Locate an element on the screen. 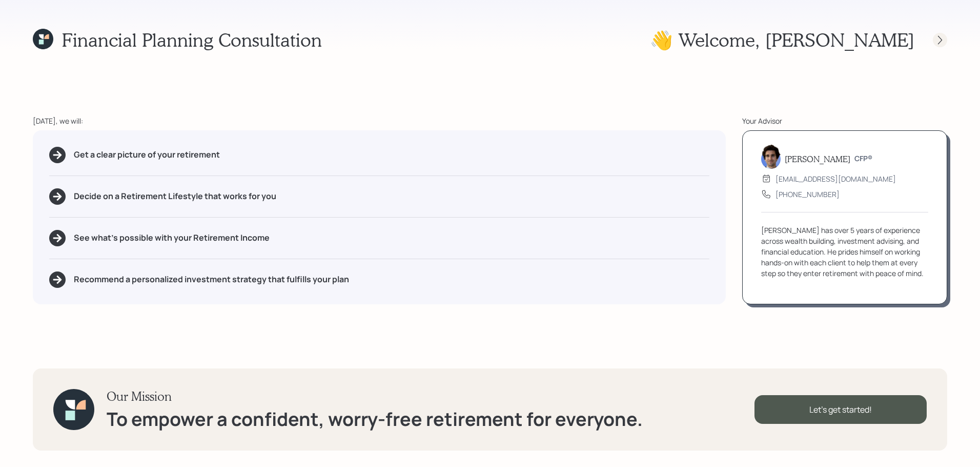 This screenshot has width=980, height=467. h3: Our Mission is located at coordinates (375, 396).